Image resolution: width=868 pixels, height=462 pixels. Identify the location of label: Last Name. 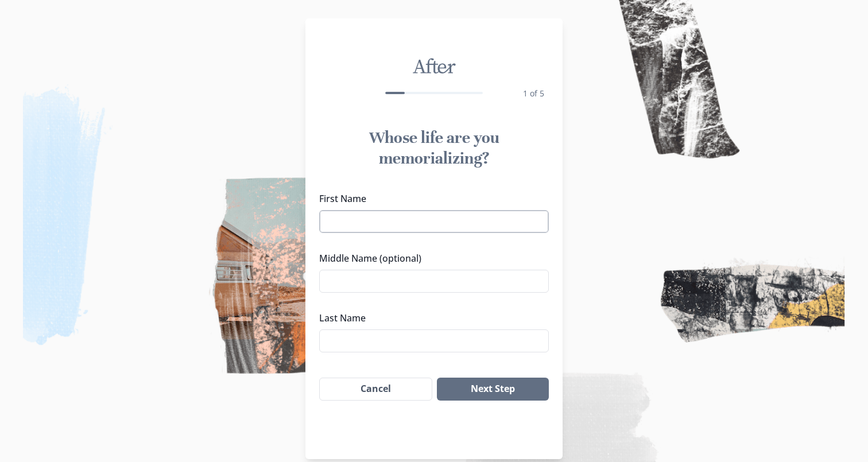
(430, 318).